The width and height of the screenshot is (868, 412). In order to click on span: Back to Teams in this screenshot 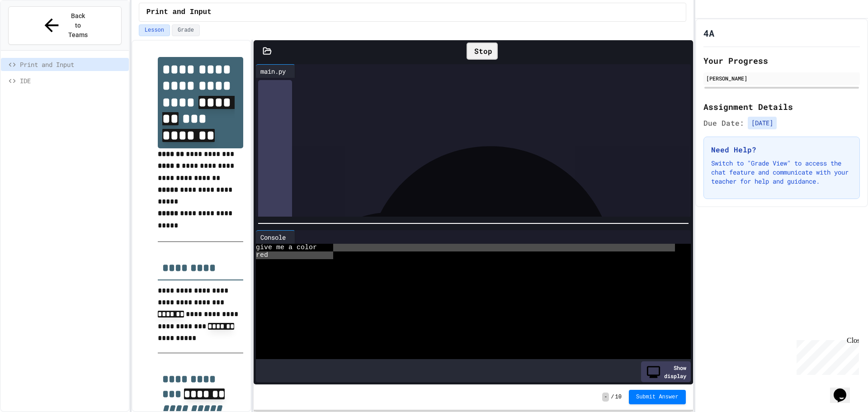, I will do `click(78, 25)`.